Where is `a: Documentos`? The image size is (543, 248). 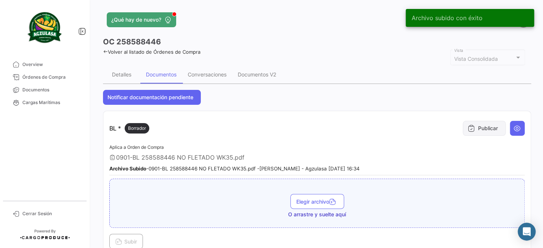
a: Documentos is located at coordinates (45, 90).